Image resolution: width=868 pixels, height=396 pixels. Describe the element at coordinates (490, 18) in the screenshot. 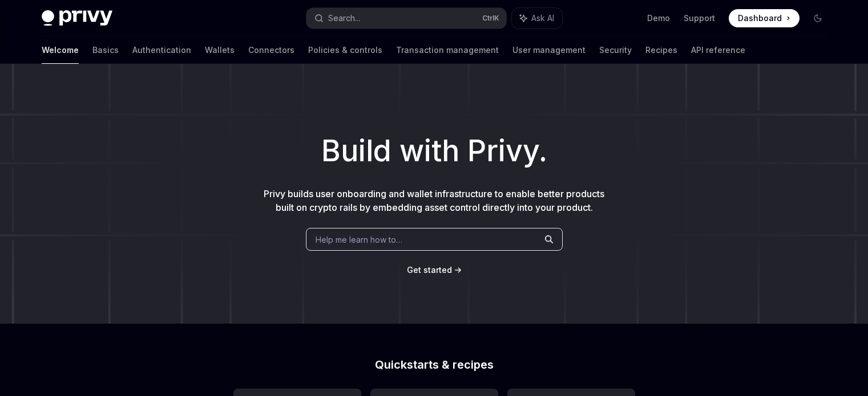

I see `span: Ctrl K` at that location.